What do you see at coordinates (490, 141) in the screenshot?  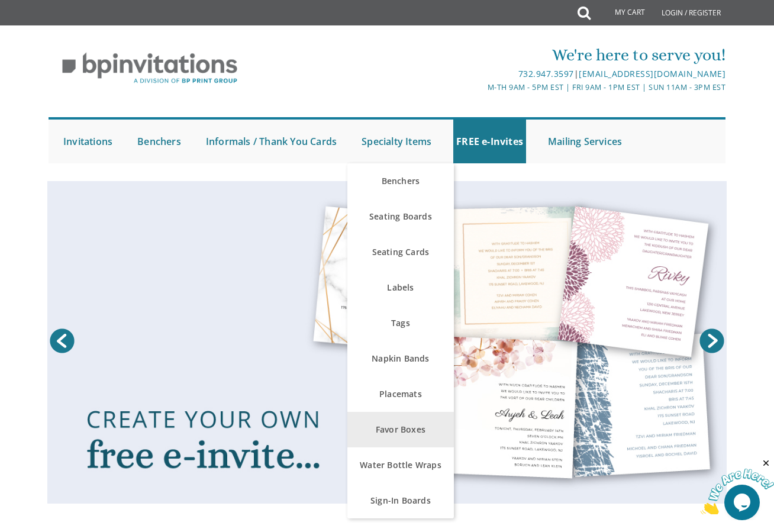 I see `a: FREE e-Invites` at bounding box center [490, 141].